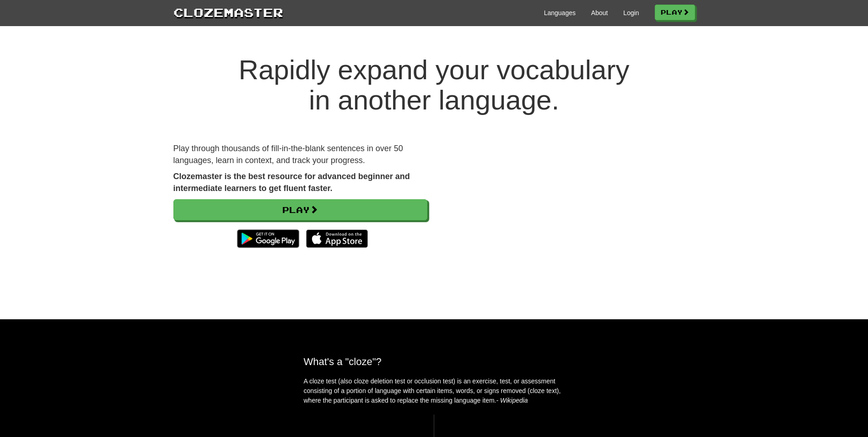 This screenshot has width=868, height=437. I want to click on a: Languages, so click(560, 13).